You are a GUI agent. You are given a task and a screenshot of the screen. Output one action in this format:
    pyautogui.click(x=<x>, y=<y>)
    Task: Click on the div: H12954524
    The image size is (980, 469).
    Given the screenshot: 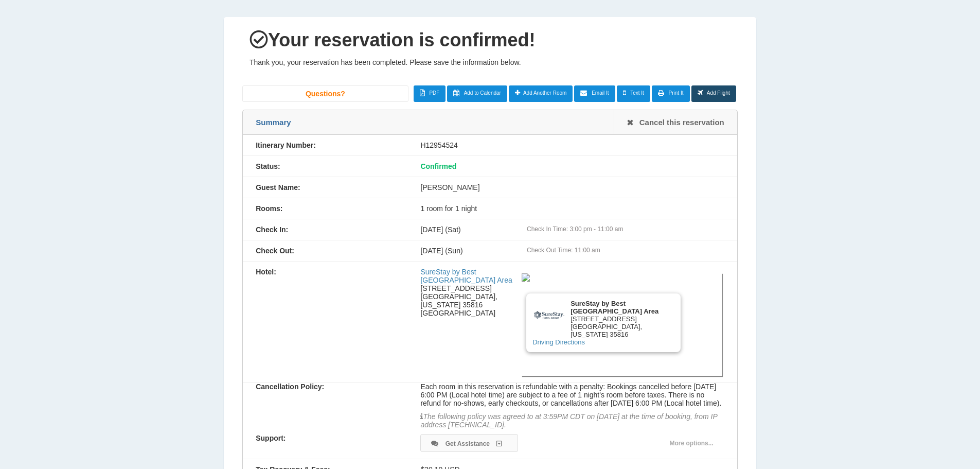 What is the action you would take?
    pyautogui.click(x=572, y=145)
    